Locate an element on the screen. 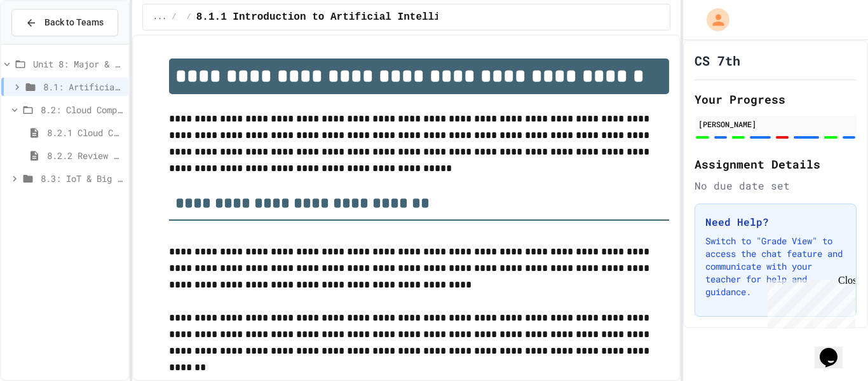 The width and height of the screenshot is (868, 381). div: My Account is located at coordinates (712, 19).